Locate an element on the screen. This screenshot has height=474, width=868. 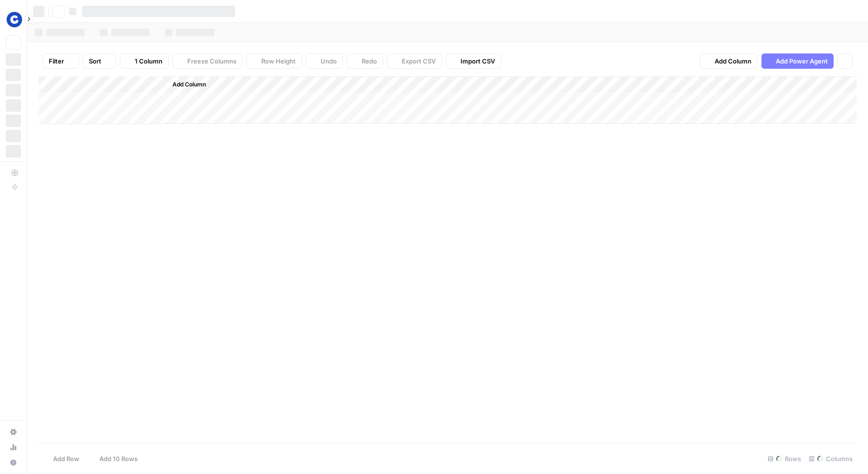
span: Sort is located at coordinates (95, 61).